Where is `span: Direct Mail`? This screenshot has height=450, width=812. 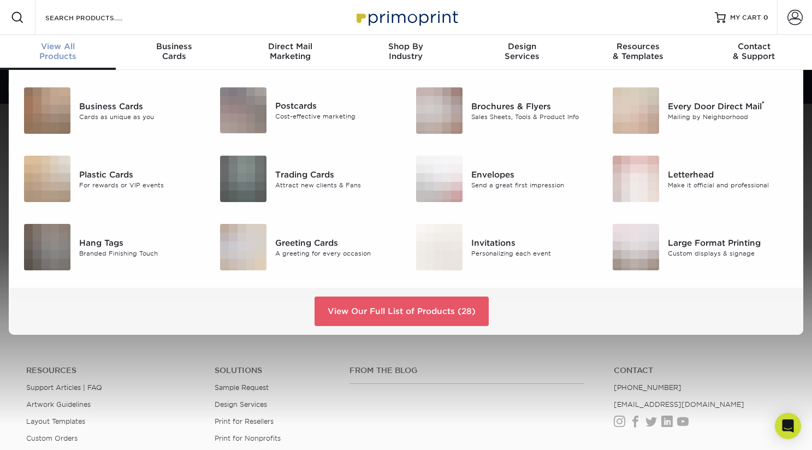 span: Direct Mail is located at coordinates (290, 46).